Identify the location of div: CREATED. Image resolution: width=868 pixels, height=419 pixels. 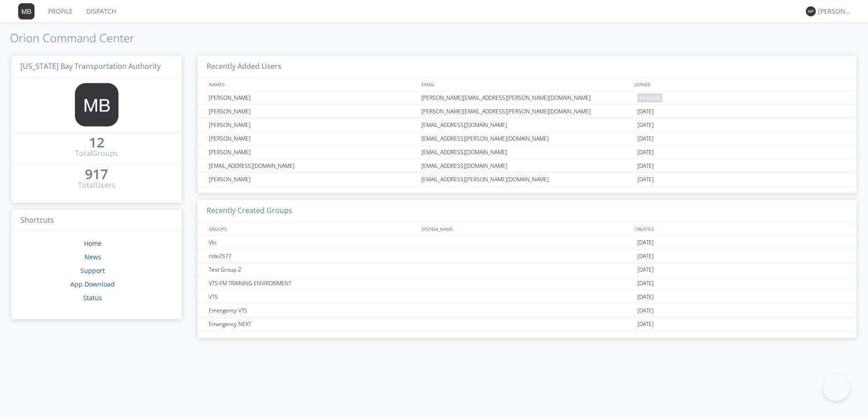
(740, 229).